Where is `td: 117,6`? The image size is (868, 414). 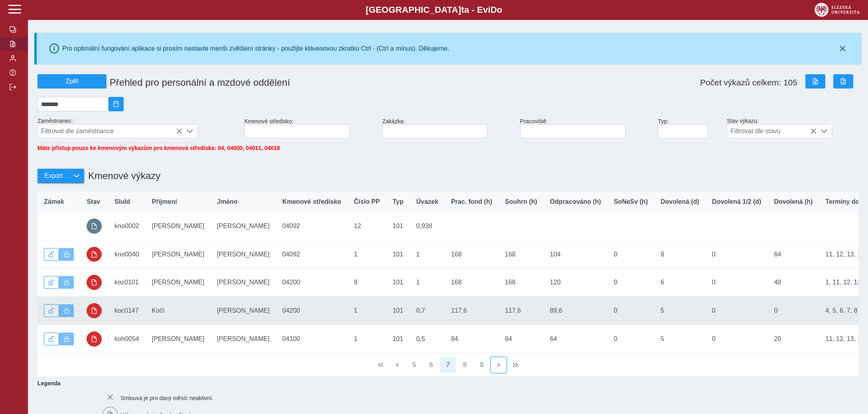 td: 117,6 is located at coordinates (472, 311).